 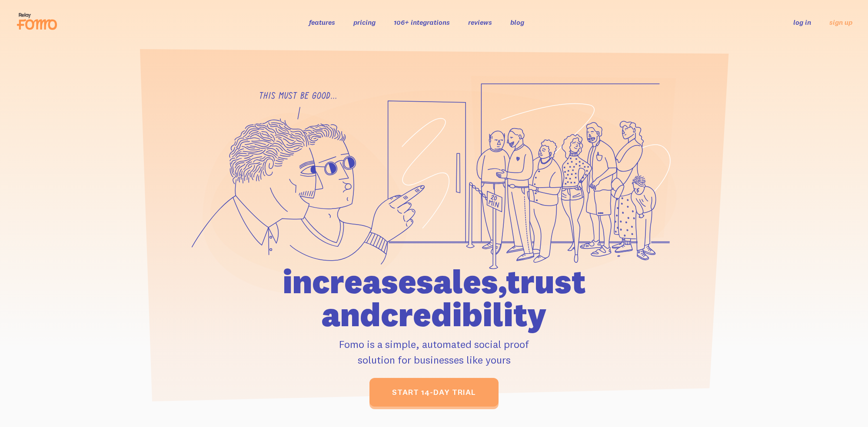 I want to click on a: 106+ integrations, so click(x=421, y=22).